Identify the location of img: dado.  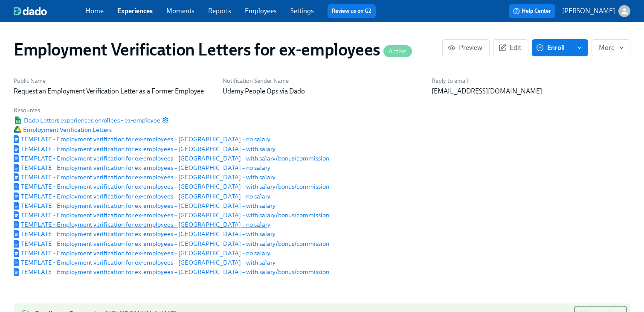
(30, 11).